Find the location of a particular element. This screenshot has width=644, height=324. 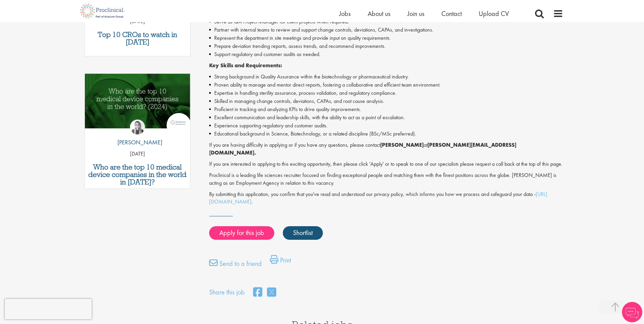

img: Chatbot is located at coordinates (632, 312).